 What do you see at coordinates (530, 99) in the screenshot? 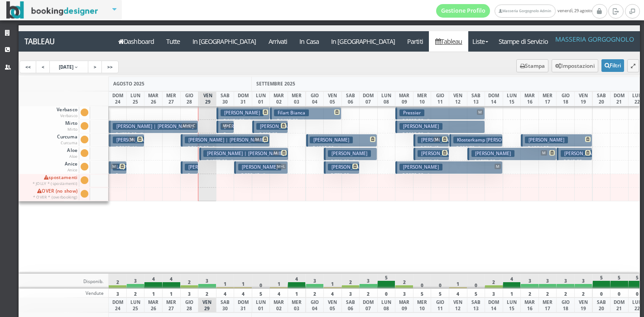
I see `div: MAR 16` at bounding box center [530, 99].